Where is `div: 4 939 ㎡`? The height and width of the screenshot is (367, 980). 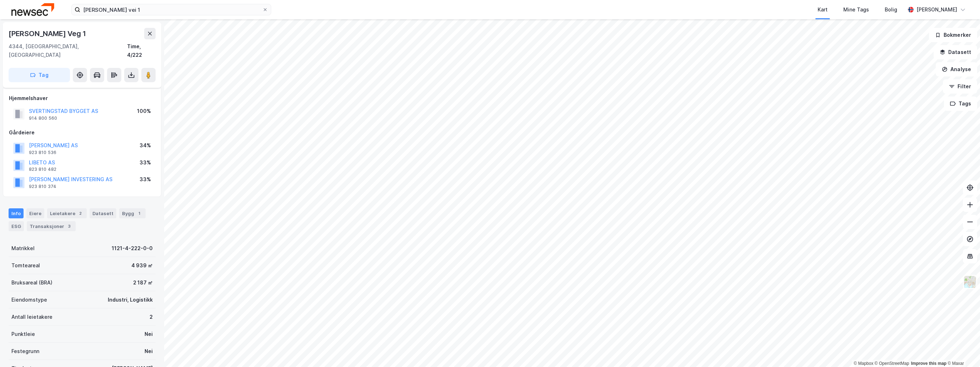
div: 4 939 ㎡ is located at coordinates (142, 265).